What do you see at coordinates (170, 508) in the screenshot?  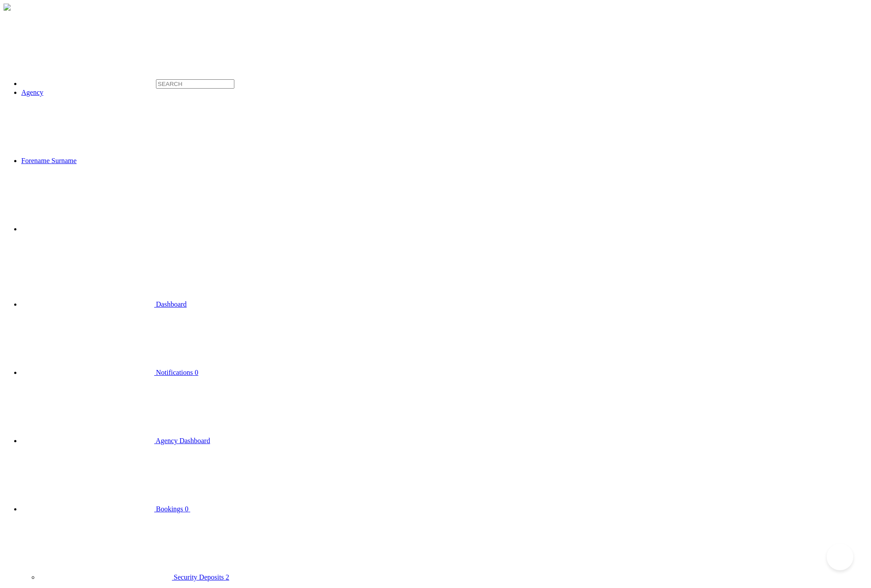 I see `span: Bookings` at bounding box center [170, 508].